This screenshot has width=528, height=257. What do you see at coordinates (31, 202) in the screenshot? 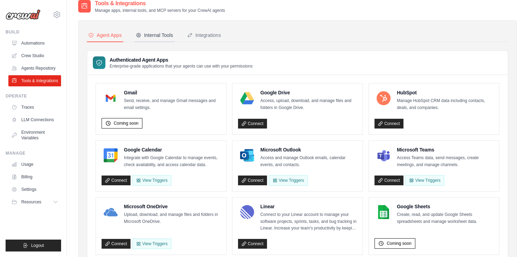
I see `span: Resources` at bounding box center [31, 202].